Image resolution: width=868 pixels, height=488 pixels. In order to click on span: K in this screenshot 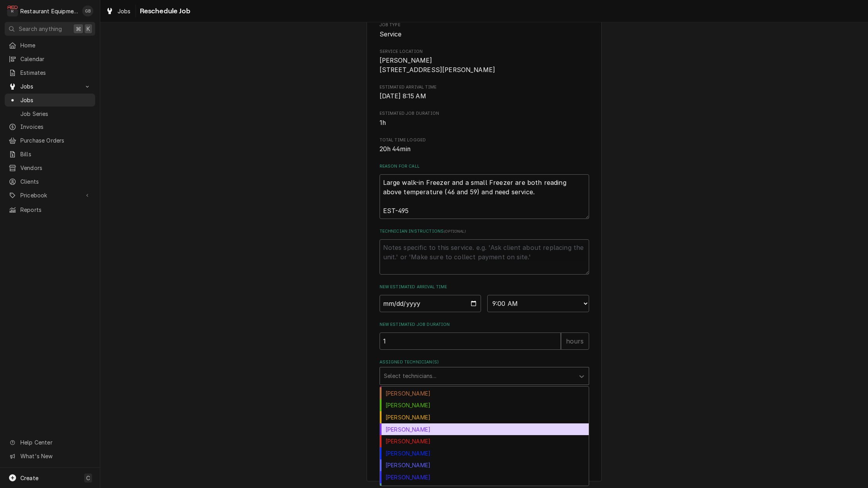, I will do `click(89, 29)`.